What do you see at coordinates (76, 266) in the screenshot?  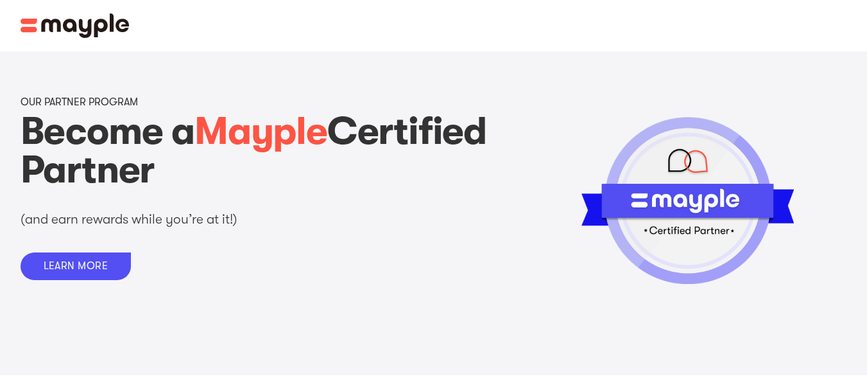 I see `a: LEARN MORE` at bounding box center [76, 266].